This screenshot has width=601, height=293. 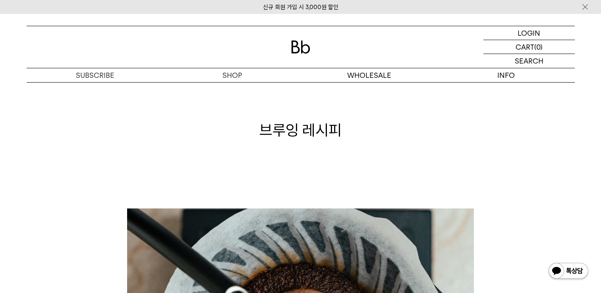 What do you see at coordinates (301, 130) in the screenshot?
I see `h1: 브루잉 레시피` at bounding box center [301, 130].